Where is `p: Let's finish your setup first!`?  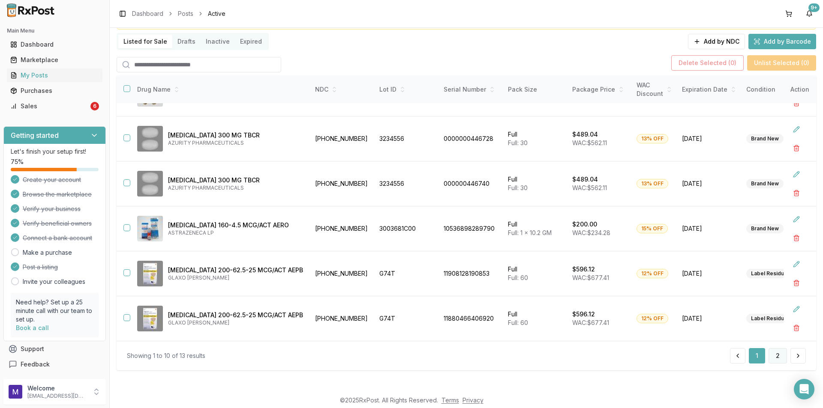 p: Let's finish your setup first! is located at coordinates (54, 152).